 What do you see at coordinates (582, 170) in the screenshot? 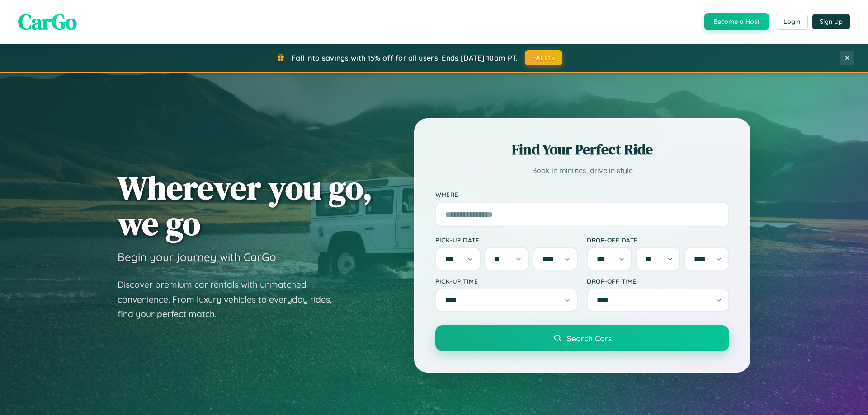
I see `p: Book in minutes, drive in style` at bounding box center [582, 170].